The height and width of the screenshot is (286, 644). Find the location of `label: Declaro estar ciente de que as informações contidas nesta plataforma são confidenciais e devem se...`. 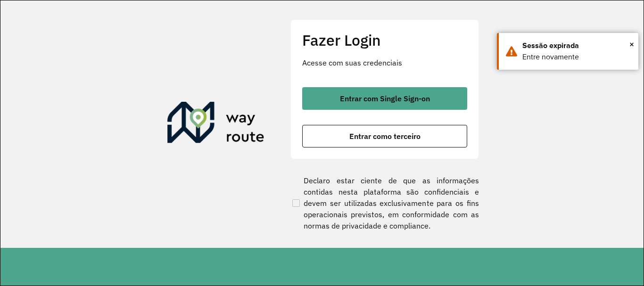

label: Declaro estar ciente de que as informações contidas nesta plataforma são confidenciais e devem se... is located at coordinates (385, 203).